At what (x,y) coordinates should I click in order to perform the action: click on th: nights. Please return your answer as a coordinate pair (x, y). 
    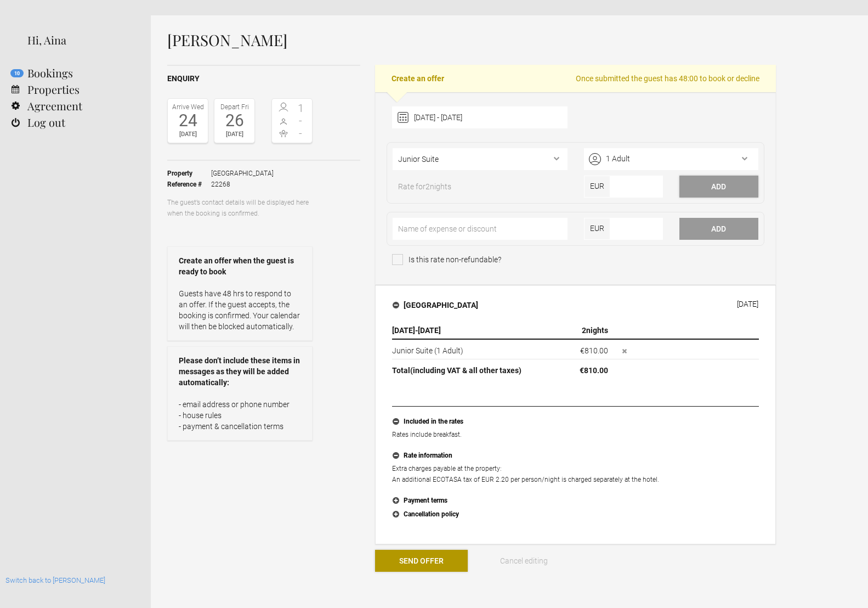
    Looking at the image, I should click on (575, 330).